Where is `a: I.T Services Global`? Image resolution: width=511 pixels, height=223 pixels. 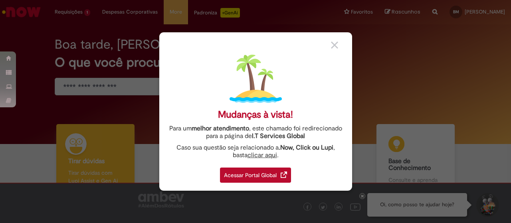 a: I.T Services Global is located at coordinates (278, 134).